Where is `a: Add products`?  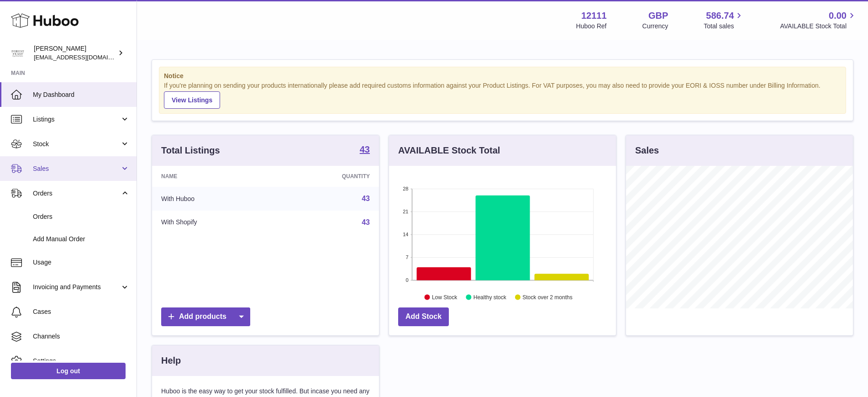
a: Add products is located at coordinates (206, 317).